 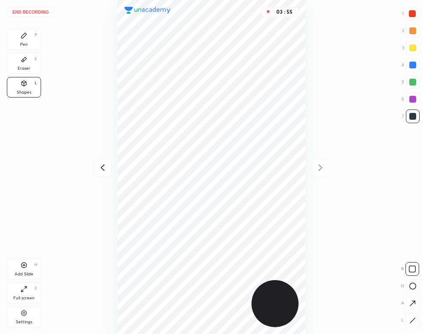 What do you see at coordinates (410, 303) in the screenshot?
I see `div: A` at bounding box center [410, 303].